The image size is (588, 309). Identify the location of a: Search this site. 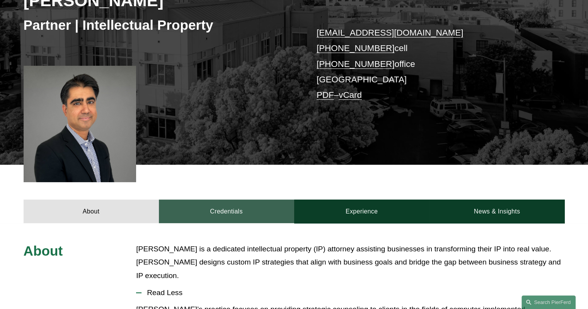
(549, 302).